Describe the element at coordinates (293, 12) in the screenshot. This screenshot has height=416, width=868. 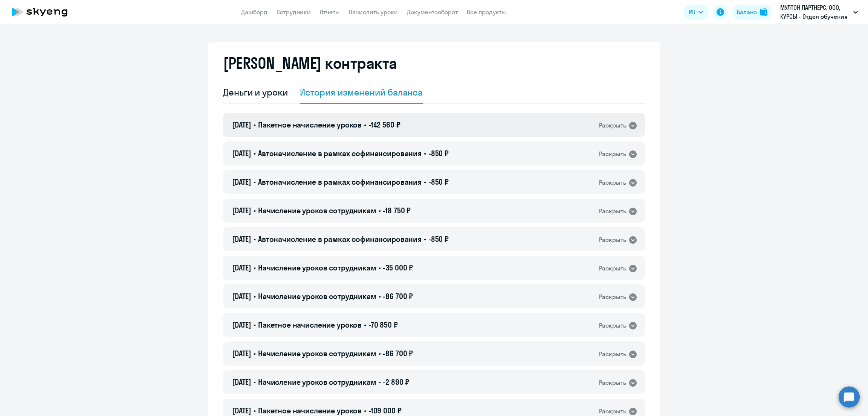
I see `a: Сотрудники` at that location.